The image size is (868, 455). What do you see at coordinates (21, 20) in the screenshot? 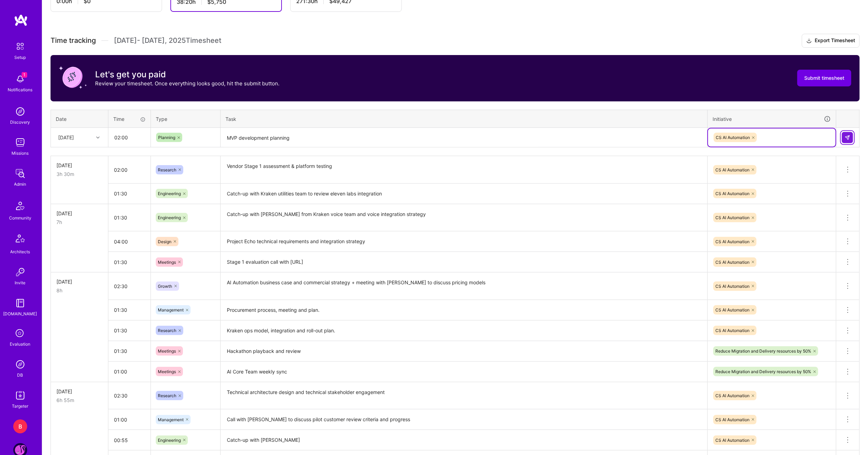
I see `img: logo` at bounding box center [21, 20].